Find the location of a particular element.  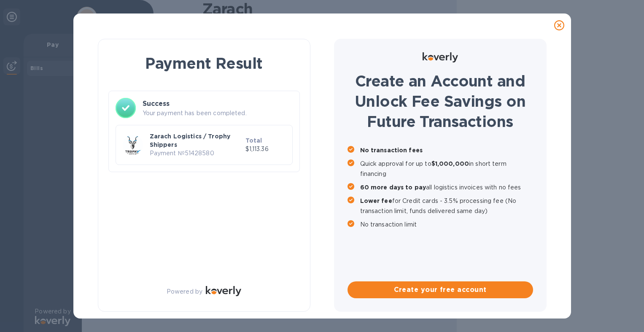

p: Zarach Logistics / Trophy Shippers is located at coordinates (196, 140).